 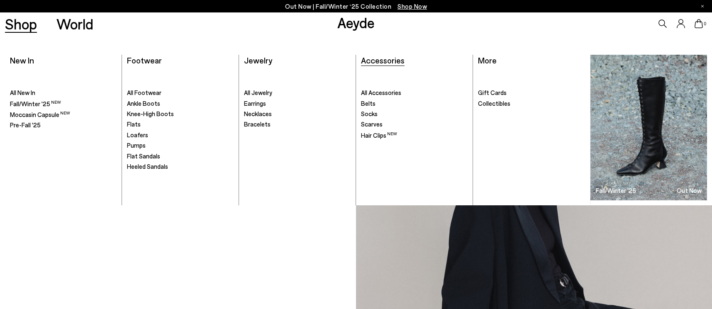 I want to click on span: Fall/Winter '25, so click(x=35, y=104).